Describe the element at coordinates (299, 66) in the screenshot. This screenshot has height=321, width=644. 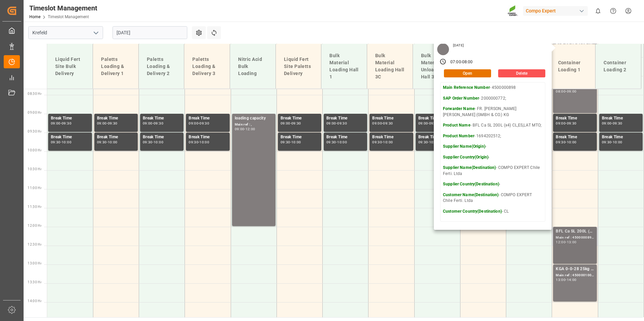
I see `div: Liquid Fert Site Paletts Delivery` at that location.